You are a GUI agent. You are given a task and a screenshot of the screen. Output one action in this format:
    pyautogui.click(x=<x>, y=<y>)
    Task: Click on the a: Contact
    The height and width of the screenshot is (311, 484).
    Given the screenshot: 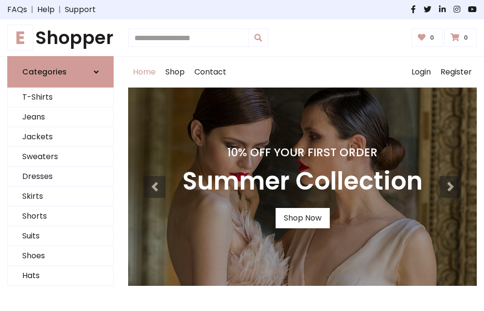 What is the action you would take?
    pyautogui.click(x=210, y=72)
    